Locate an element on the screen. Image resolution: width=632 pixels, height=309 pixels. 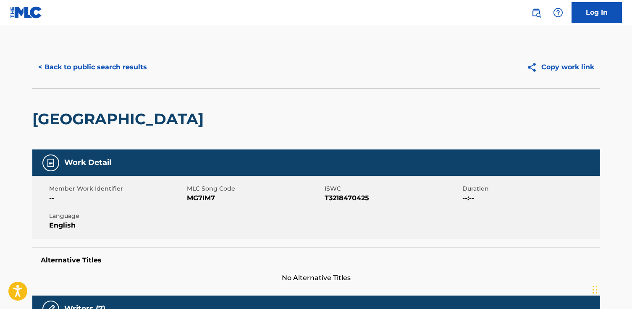
a: Log In is located at coordinates (597, 13).